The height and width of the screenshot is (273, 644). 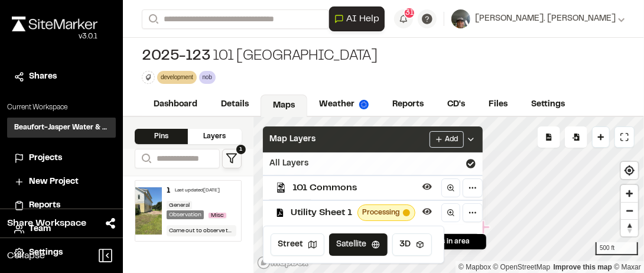 What do you see at coordinates (549, 137) in the screenshot?
I see `div: No pins available to export` at bounding box center [549, 137].